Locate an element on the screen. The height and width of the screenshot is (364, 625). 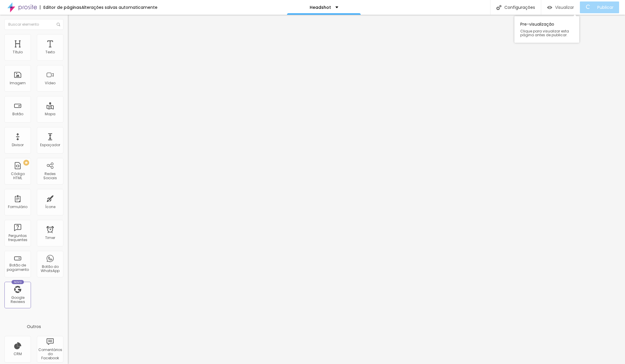
div: Espaçador is located at coordinates (50, 145).